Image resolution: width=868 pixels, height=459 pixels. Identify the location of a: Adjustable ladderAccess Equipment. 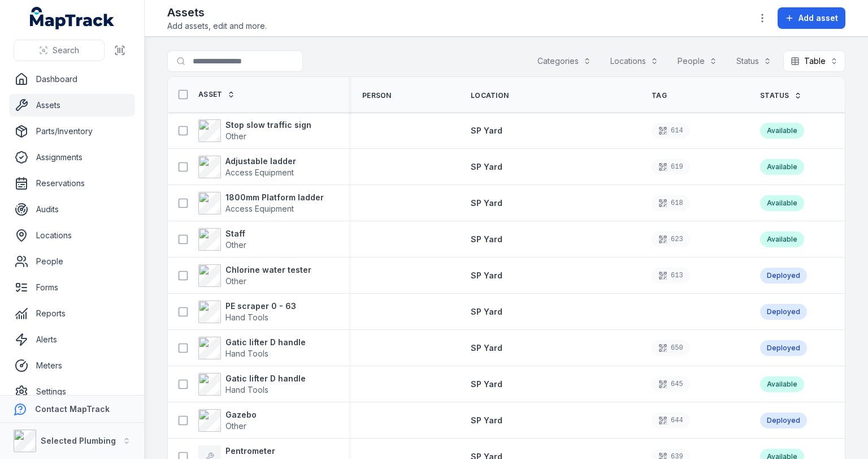
(247, 167).